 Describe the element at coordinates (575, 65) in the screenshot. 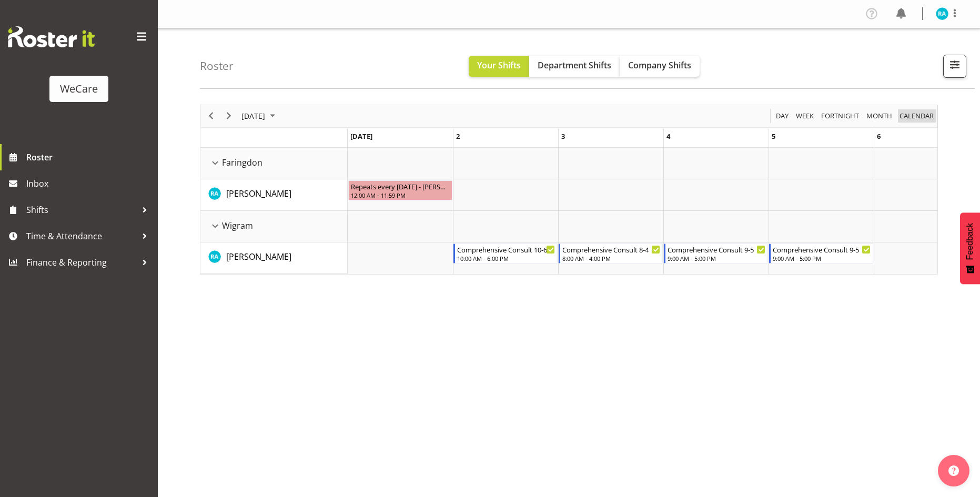

I see `span: Department Shifts` at that location.